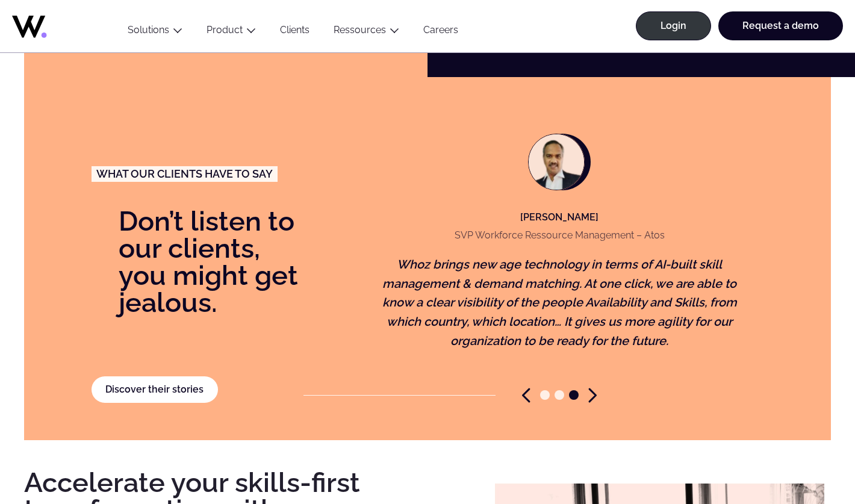  What do you see at coordinates (673, 26) in the screenshot?
I see `a: Login` at bounding box center [673, 26].